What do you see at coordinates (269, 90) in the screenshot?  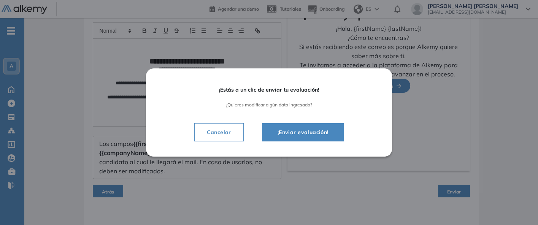 I see `span: ¡Estás a un clic de enviar tu evaluación!` at bounding box center [269, 90].